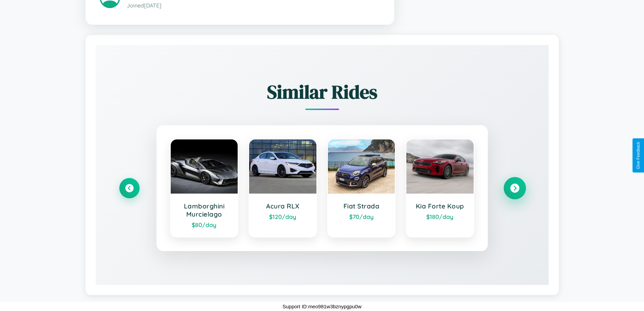  What do you see at coordinates (283, 188) in the screenshot?
I see `a: Acura RLX$120/day` at bounding box center [283, 188].